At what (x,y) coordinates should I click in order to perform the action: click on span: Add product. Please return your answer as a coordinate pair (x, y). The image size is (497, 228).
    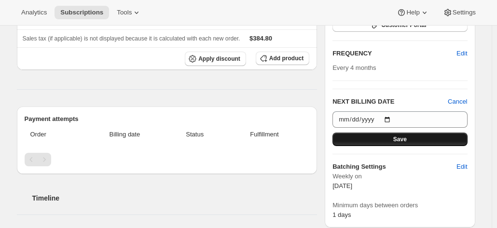
    Looking at the image, I should click on (286, 58).